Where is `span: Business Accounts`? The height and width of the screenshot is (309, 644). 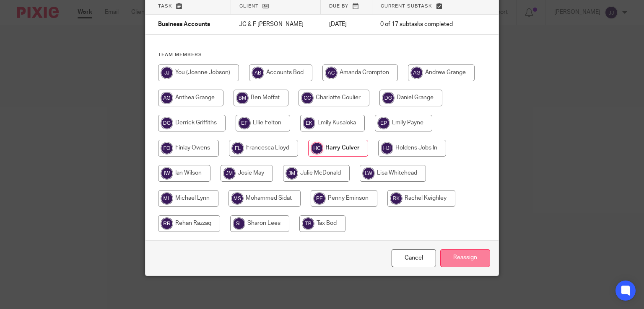
span: Business Accounts is located at coordinates (184, 25).